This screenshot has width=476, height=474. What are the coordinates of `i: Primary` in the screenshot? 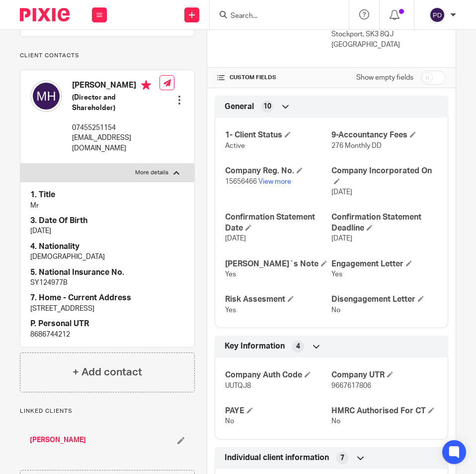 It's located at (146, 85).